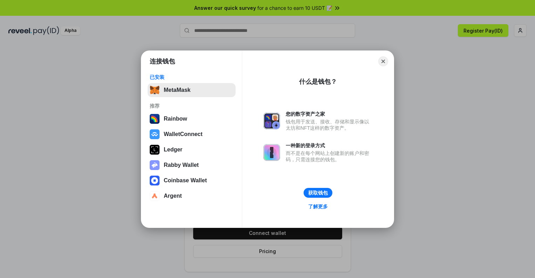  What do you see at coordinates (318, 193) in the screenshot?
I see `div: 获取钱包` at bounding box center [318, 193].